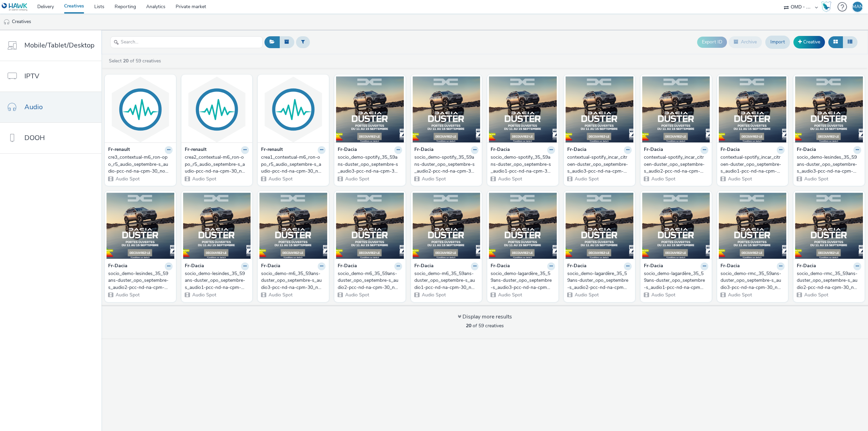  Describe the element at coordinates (598, 164) in the screenshot. I see `div: contextual-spotify_incar_citroen-duster_opo_septembre-s_audio3-pcc-nd-na-cpm-30_no_skip` at that location.